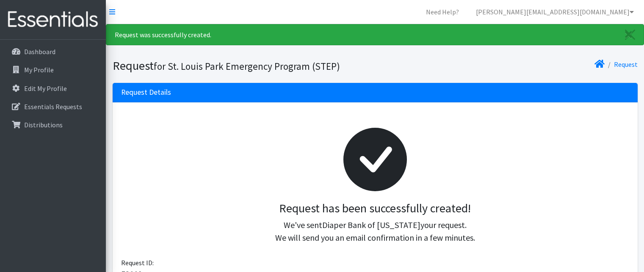  Describe the element at coordinates (45, 89) in the screenshot. I see `p: Edit My Profile` at that location.